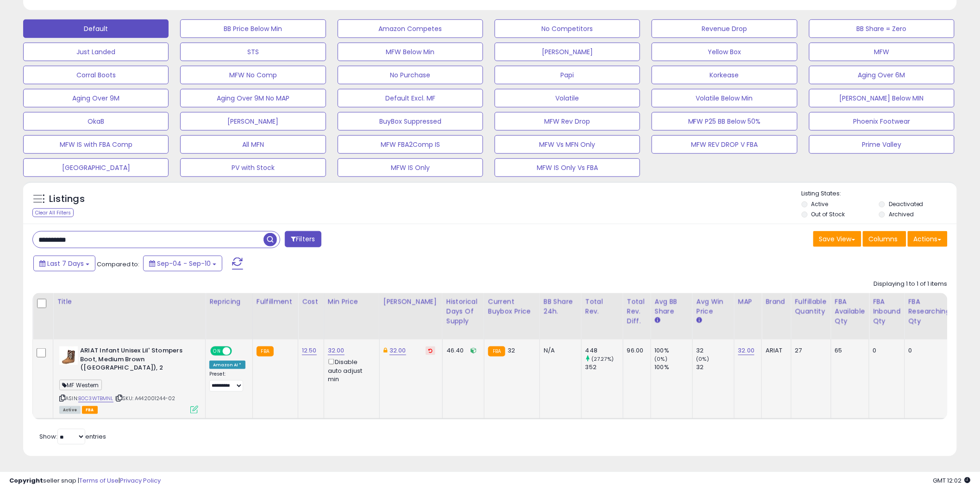 The width and height of the screenshot is (980, 490). I want to click on div: Amazon AI *, so click(227, 366).